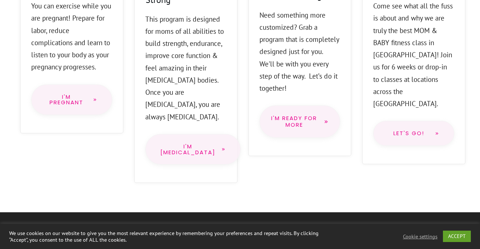 Image resolution: width=480 pixels, height=249 pixels. Describe the element at coordinates (414, 133) in the screenshot. I see `a: Let's go!` at that location.